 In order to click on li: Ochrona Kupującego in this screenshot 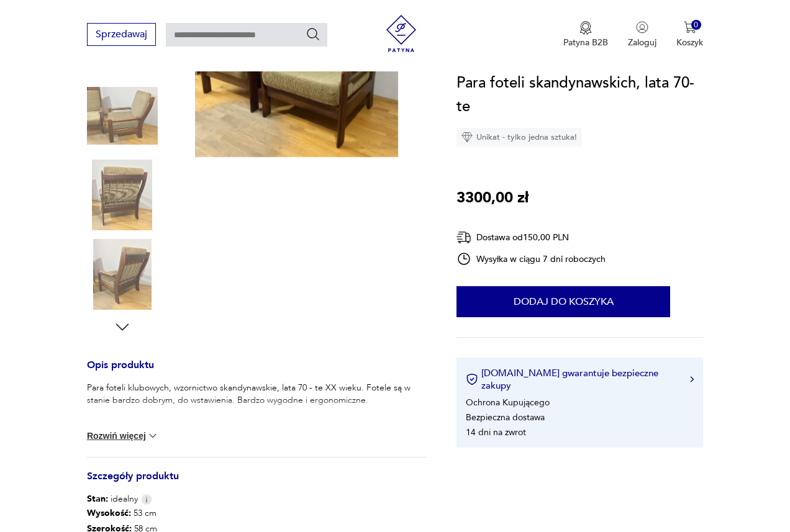, I will do `click(507, 402)`.